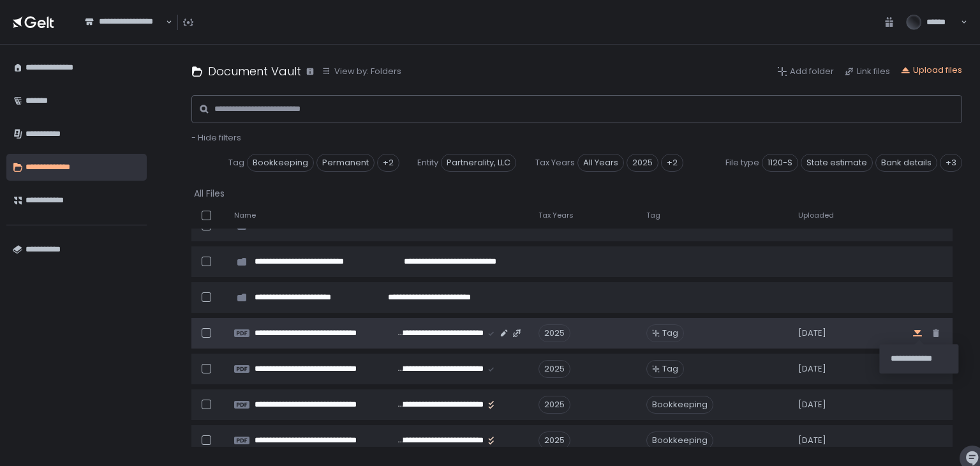  I want to click on span: - Hide filters, so click(216, 137).